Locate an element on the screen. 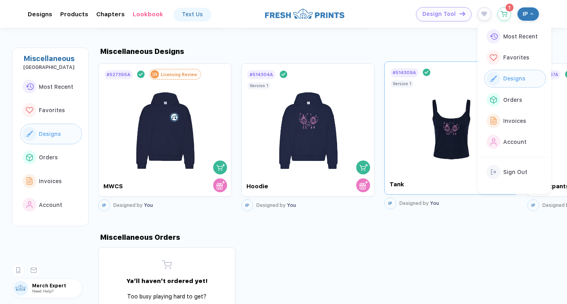 The height and width of the screenshot is (304, 567). span: 1 is located at coordinates (509, 8).